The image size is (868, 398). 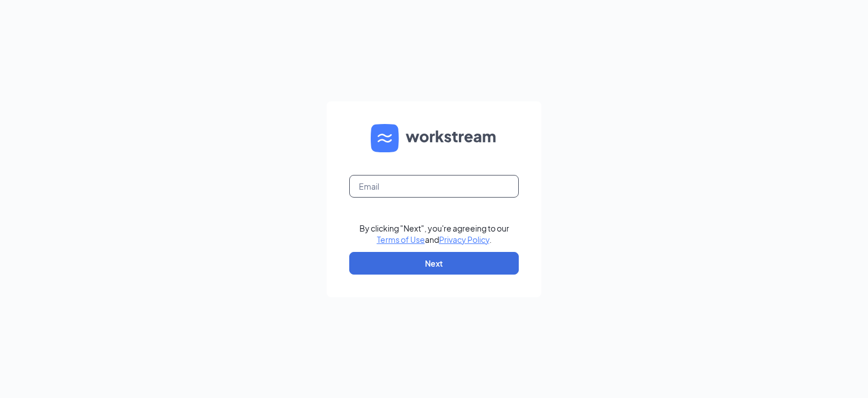 What do you see at coordinates (401, 239) in the screenshot?
I see `a: Terms of Use` at bounding box center [401, 239].